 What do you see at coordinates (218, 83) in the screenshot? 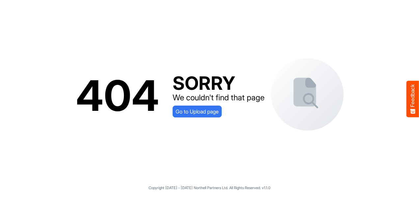
I see `div: SORRY` at bounding box center [218, 83].